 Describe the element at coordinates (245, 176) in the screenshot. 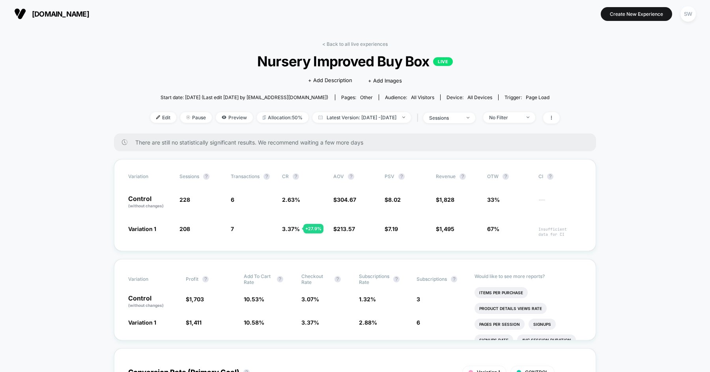

I see `span: Transactions` at that location.